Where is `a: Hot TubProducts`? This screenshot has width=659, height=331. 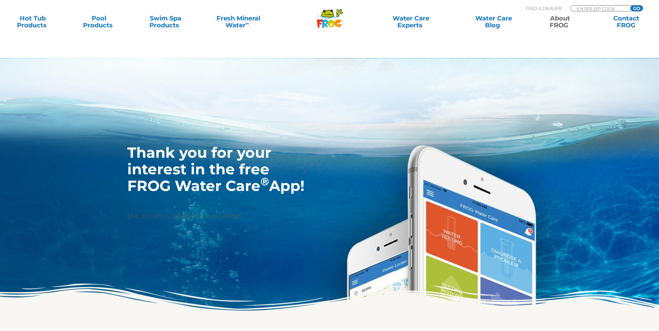 a: Hot TubProducts is located at coordinates (33, 22).